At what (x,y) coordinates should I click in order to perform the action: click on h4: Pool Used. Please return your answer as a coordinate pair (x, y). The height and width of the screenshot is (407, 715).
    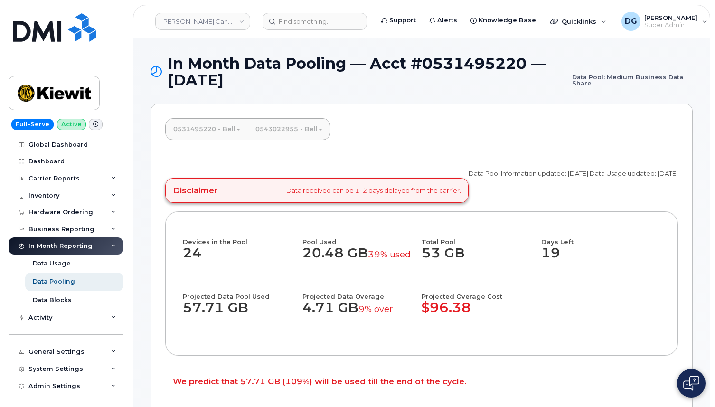
    Looking at the image, I should click on (358, 237).